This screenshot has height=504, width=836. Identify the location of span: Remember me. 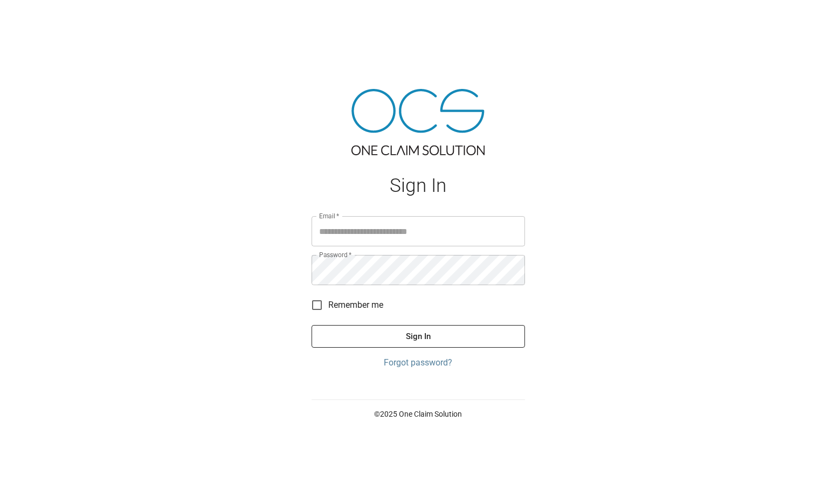
(356, 305).